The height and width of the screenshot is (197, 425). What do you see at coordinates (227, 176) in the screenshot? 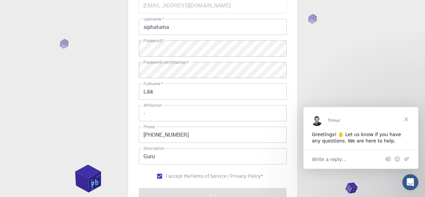
I see `p: Terms of Service / Privacy Policy *` at bounding box center [227, 176].